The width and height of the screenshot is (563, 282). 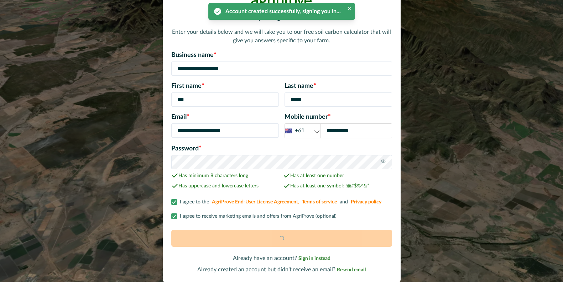 What do you see at coordinates (282, 270) in the screenshot?
I see `p: Already created an account but didn’t receive an email?` at bounding box center [282, 270].